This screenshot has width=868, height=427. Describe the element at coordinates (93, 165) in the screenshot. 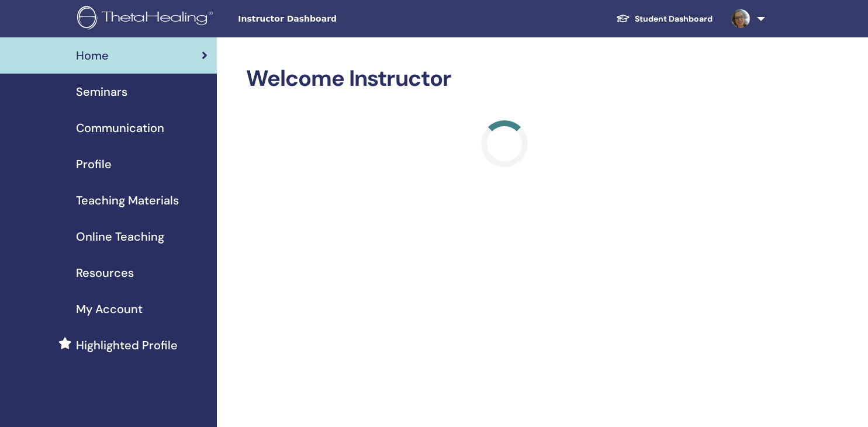

I see `span: Profile` at that location.